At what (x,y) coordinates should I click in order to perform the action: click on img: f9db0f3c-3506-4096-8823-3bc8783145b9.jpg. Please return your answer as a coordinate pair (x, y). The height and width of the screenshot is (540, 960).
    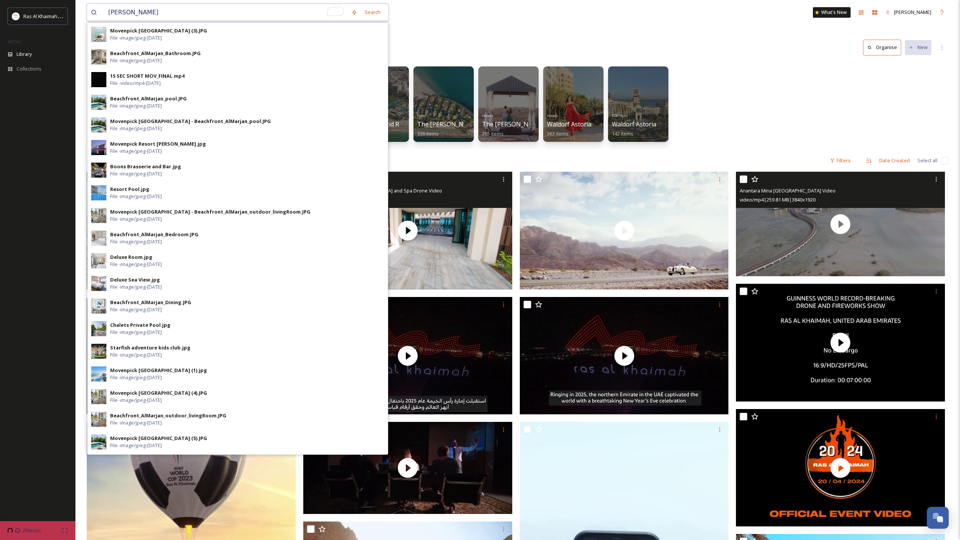
    Looking at the image, I should click on (99, 80).